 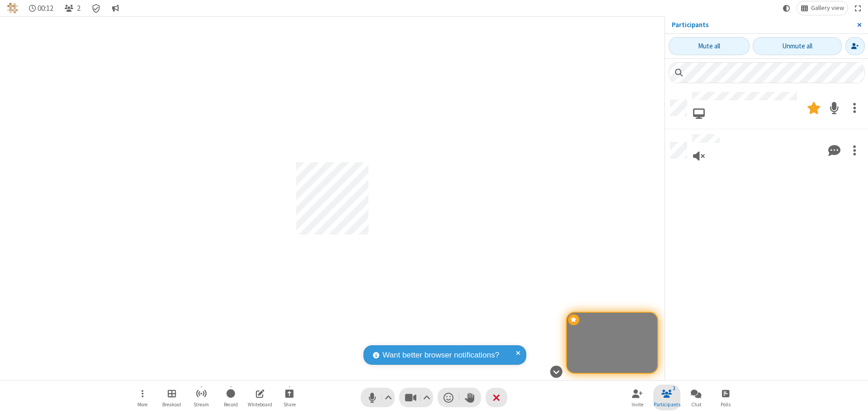 What do you see at coordinates (667, 405) in the screenshot?
I see `span: Participants` at bounding box center [667, 405].